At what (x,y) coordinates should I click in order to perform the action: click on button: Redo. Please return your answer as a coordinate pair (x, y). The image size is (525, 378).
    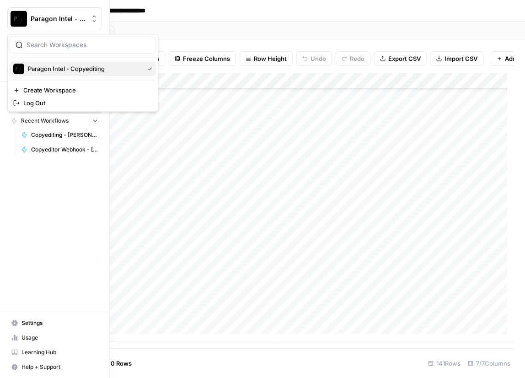
    Looking at the image, I should click on (353, 59).